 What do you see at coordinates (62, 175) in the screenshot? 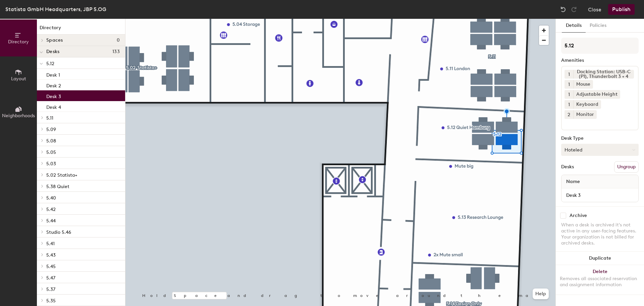
I see `span: 5.02 Statista+` at bounding box center [62, 175].